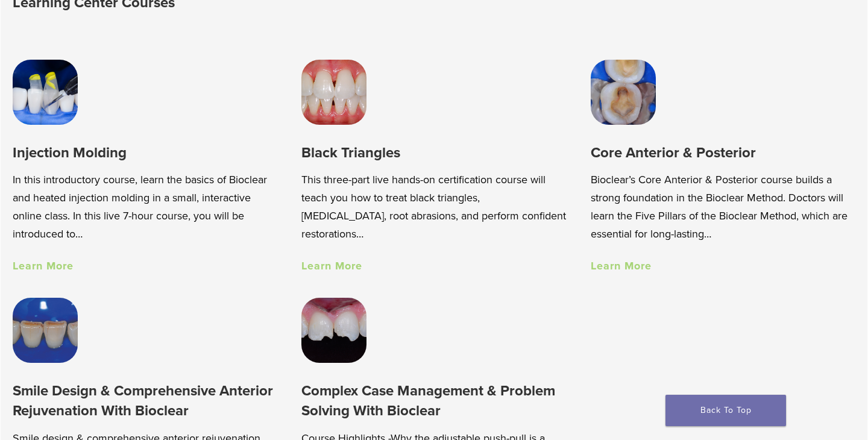 This screenshot has height=440, width=868. What do you see at coordinates (723, 152) in the screenshot?
I see `h3: Core Anterior & Posterior` at bounding box center [723, 152].